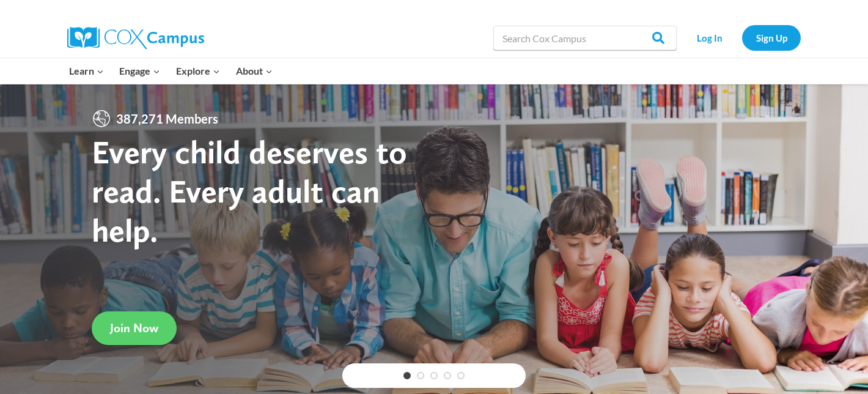 Image resolution: width=868 pixels, height=394 pixels. What do you see at coordinates (585, 38) in the screenshot?
I see `input: Search Cox Campus` at bounding box center [585, 38].